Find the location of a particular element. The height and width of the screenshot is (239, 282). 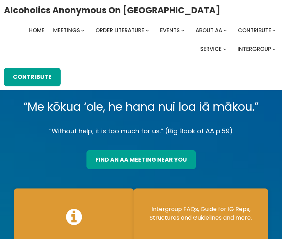

a: Events is located at coordinates (169, 30).